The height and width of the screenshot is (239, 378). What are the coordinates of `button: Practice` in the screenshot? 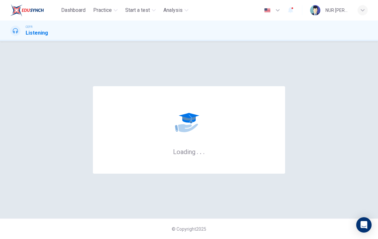 It's located at (105, 10).